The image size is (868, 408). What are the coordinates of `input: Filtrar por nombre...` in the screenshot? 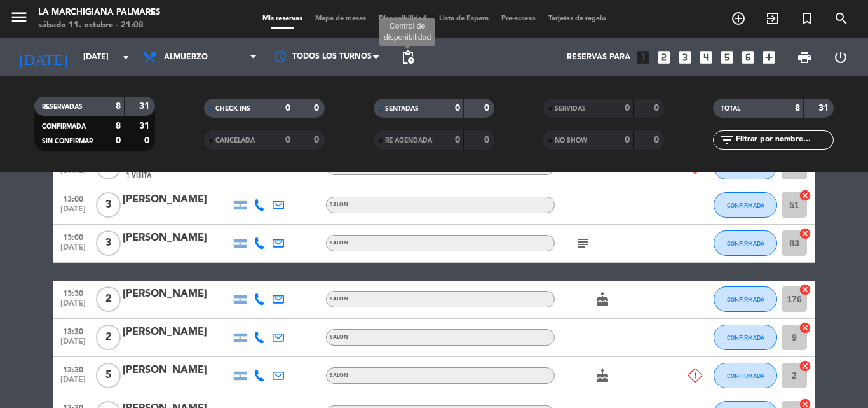 It's located at (783, 140).